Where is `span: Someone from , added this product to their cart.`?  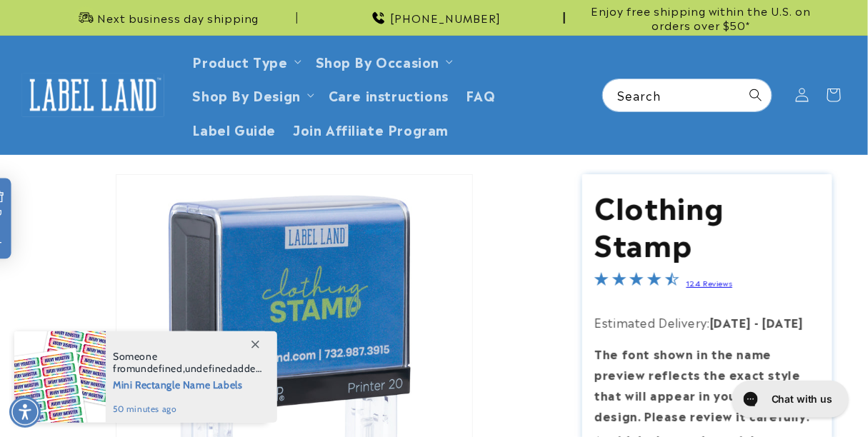
span: Someone from , added this product to their cart. is located at coordinates (187, 363).